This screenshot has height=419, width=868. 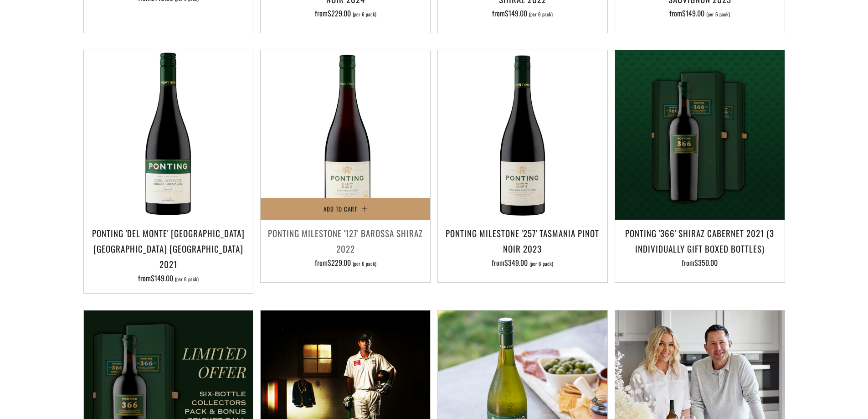 I want to click on span: $349.00, so click(x=516, y=263).